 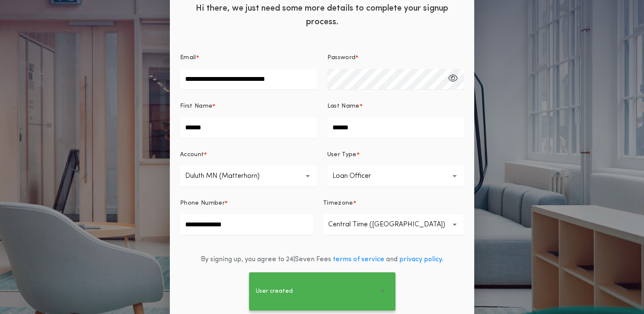 I want to click on p: User Type, so click(x=342, y=155).